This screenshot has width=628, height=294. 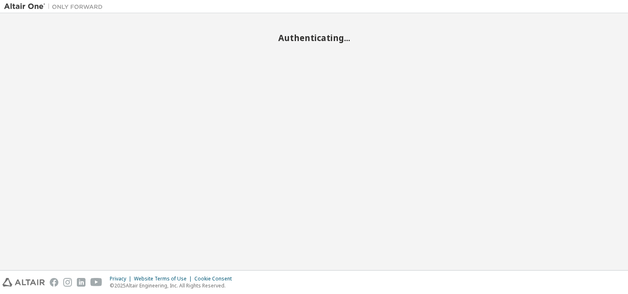 What do you see at coordinates (122, 279) in the screenshot?
I see `div: Privacy` at bounding box center [122, 279].